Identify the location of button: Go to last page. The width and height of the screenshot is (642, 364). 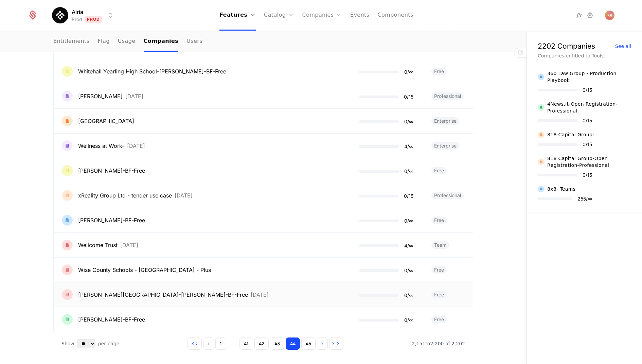
(336, 344).